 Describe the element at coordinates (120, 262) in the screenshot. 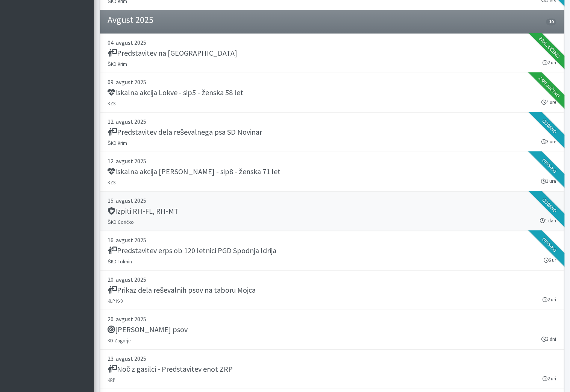

I see `small: ŠKD Tolmin` at that location.